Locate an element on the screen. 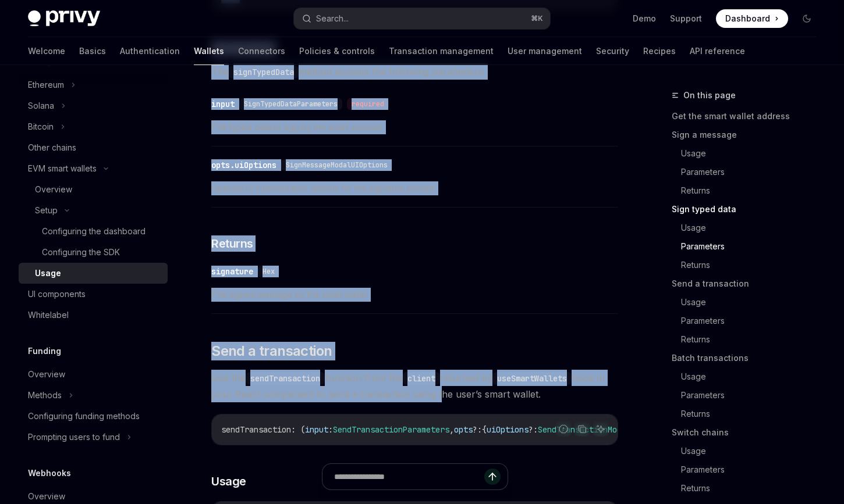 This screenshot has height=504, width=844. code: client is located at coordinates (422, 378).